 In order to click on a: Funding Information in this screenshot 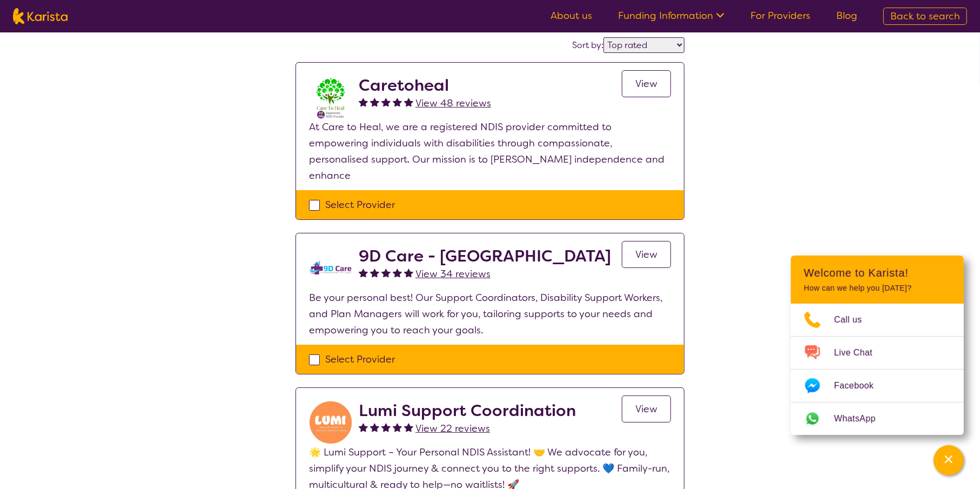, I will do `click(671, 16)`.